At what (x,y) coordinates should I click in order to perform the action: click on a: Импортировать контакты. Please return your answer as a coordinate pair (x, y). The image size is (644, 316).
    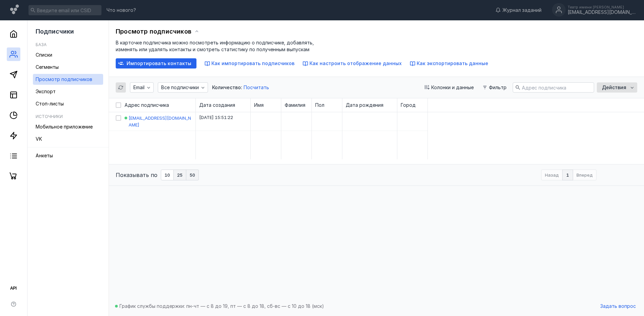
    Looking at the image, I should click on (156, 63).